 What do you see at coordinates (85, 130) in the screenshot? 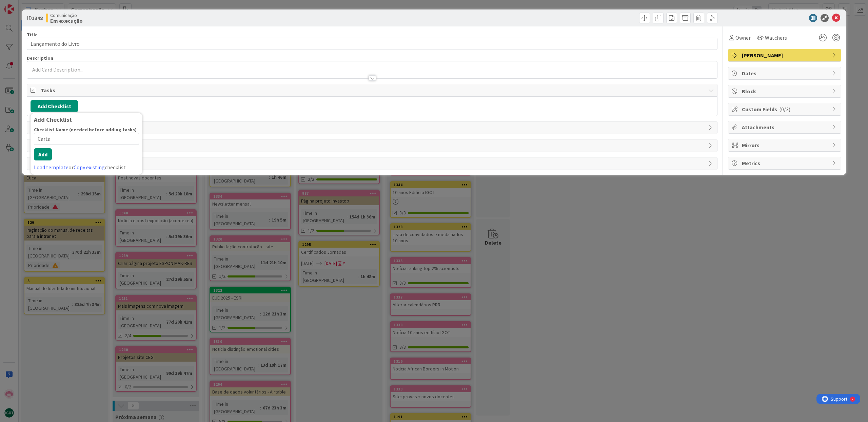
I see `label: Checklist Name (needed before adding tasks)` at bounding box center [85, 130].